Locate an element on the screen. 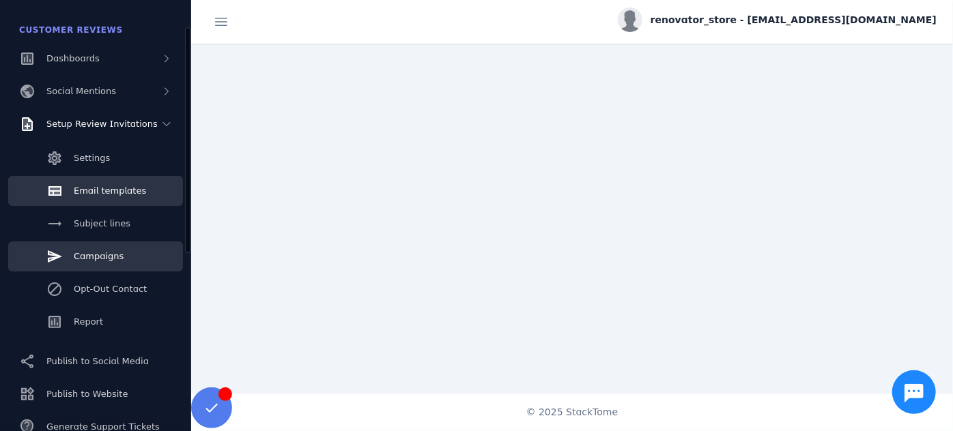 The image size is (953, 431). a: Campaigns is located at coordinates (96, 257).